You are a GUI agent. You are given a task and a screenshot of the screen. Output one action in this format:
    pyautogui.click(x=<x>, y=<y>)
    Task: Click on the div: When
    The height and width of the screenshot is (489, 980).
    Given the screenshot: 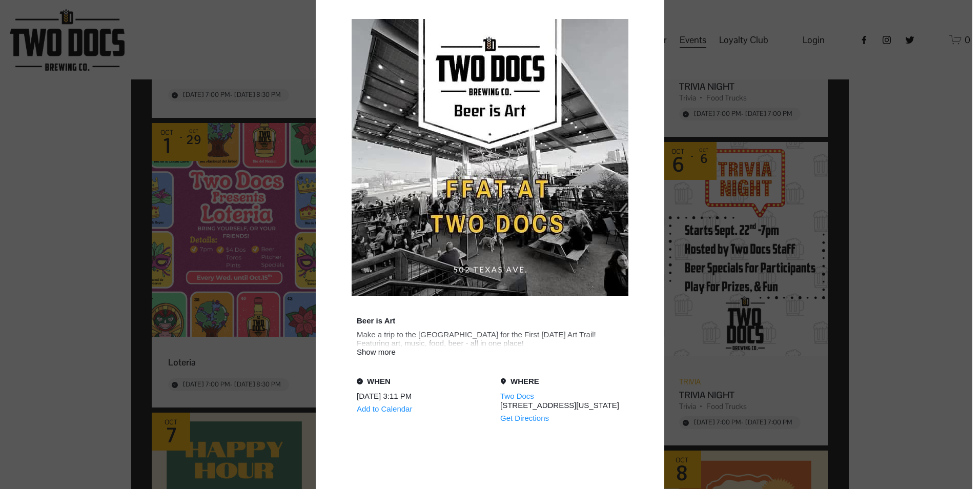 What is the action you would take?
    pyautogui.click(x=379, y=381)
    